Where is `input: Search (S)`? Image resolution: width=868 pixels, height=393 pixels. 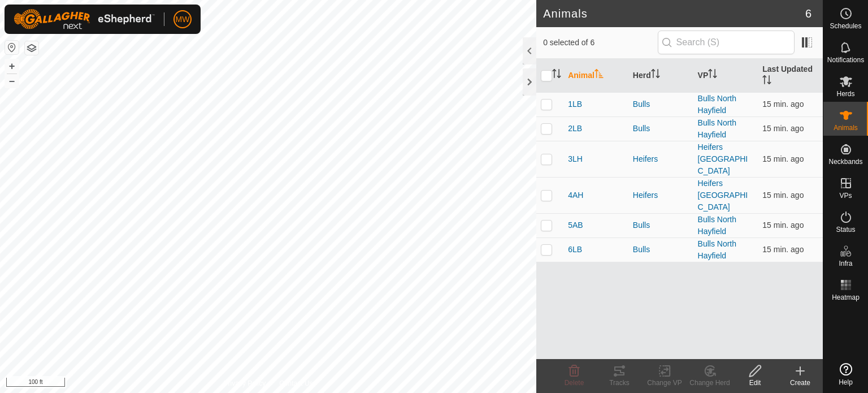
input: Search (S) is located at coordinates (726, 43).